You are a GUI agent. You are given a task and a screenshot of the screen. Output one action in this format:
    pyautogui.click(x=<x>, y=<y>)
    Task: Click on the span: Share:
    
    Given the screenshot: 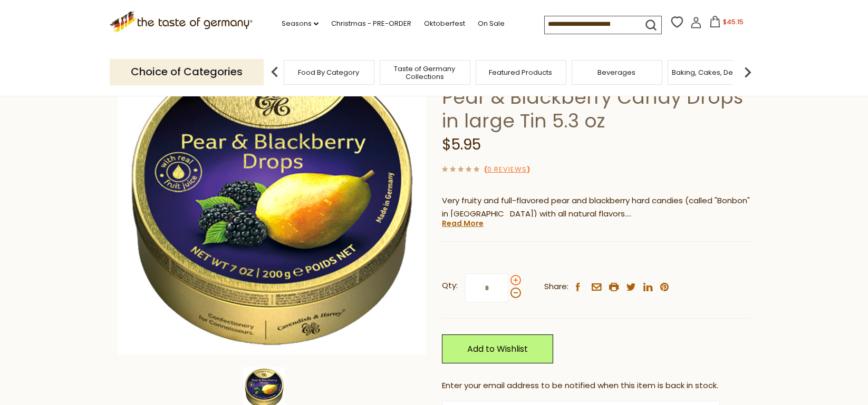 What is the action you would take?
    pyautogui.click(x=556, y=286)
    